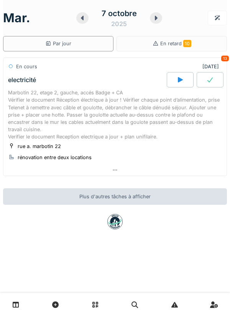  I want to click on div: 7 octobre, so click(119, 13).